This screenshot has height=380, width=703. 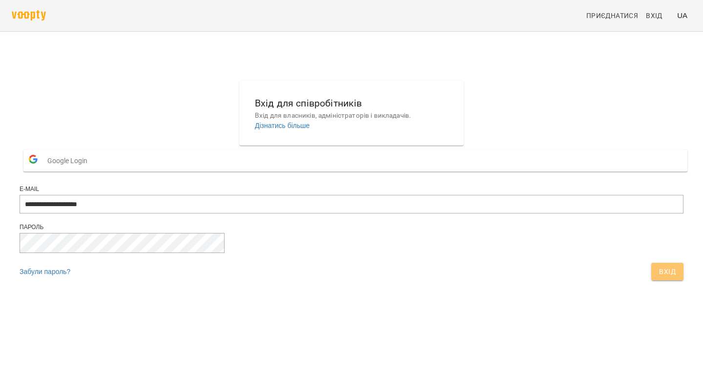 I want to click on p: Вхід для власників, адміністраторів і викладачів., so click(x=352, y=116).